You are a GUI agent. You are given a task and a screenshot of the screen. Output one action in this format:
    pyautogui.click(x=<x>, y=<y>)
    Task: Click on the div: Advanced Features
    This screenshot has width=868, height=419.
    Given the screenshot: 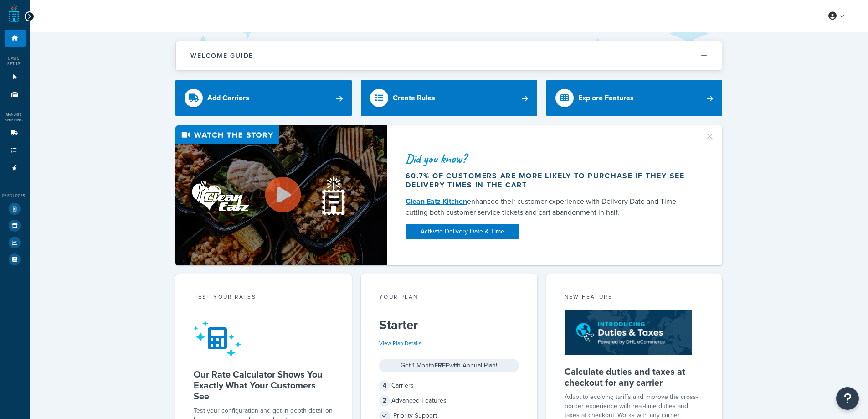 What is the action you would take?
    pyautogui.click(x=449, y=401)
    